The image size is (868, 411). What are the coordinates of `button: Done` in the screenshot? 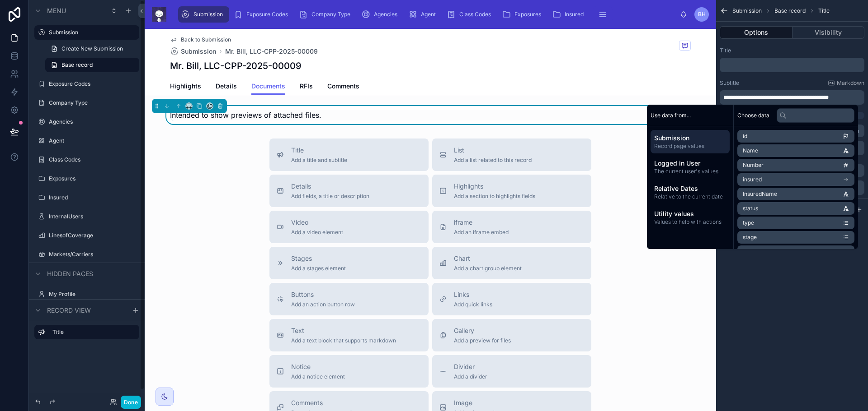 It's located at (131, 402).